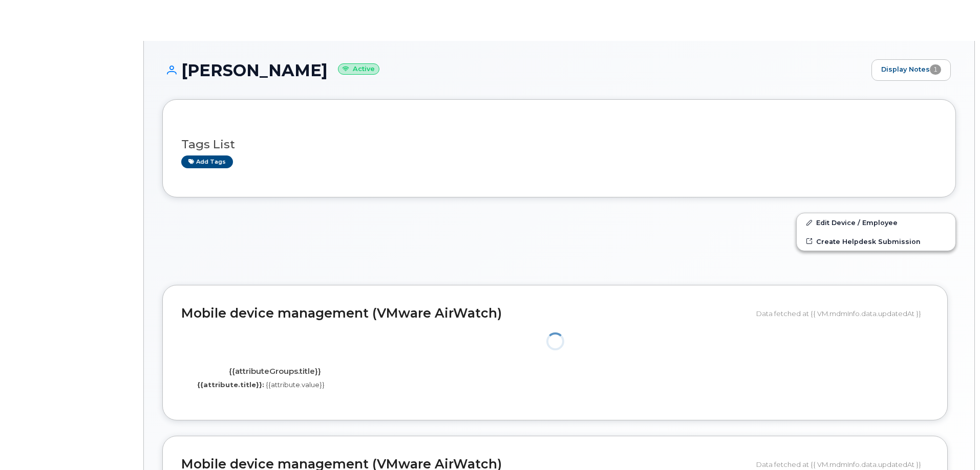 Image resolution: width=980 pixels, height=470 pixels. Describe the element at coordinates (911, 70) in the screenshot. I see `a: Display Notes1` at that location.